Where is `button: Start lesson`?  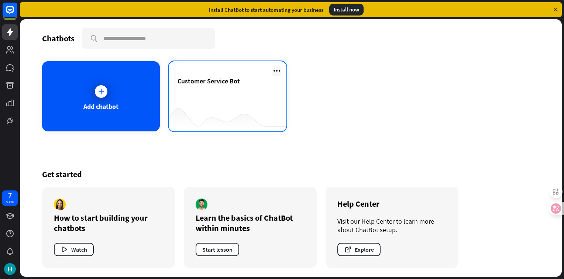 button: Start lesson is located at coordinates (217, 249).